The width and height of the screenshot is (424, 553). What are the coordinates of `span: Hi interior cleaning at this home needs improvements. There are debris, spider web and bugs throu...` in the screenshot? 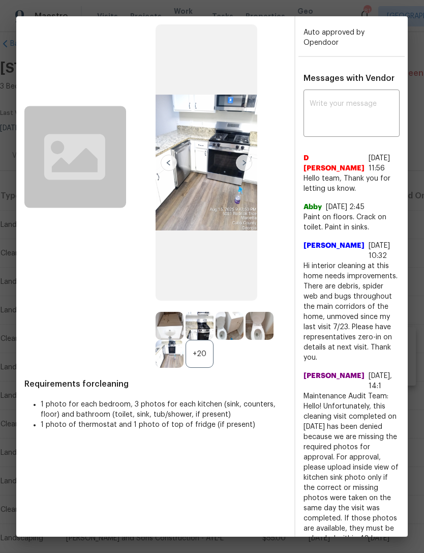 It's located at (352, 312).